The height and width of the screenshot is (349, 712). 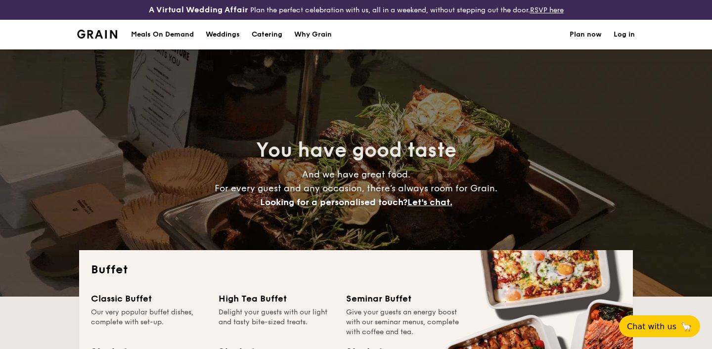 What do you see at coordinates (97, 34) in the screenshot?
I see `img: Grain` at bounding box center [97, 34].